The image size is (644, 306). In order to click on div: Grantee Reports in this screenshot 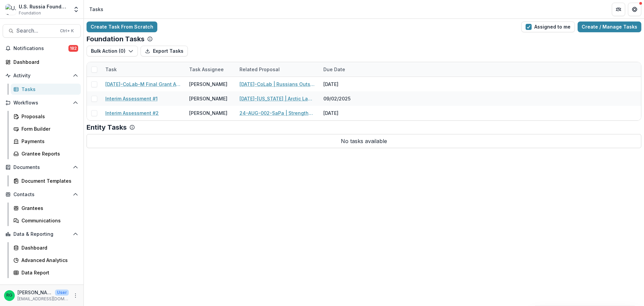, I will do `click(48, 153)`.